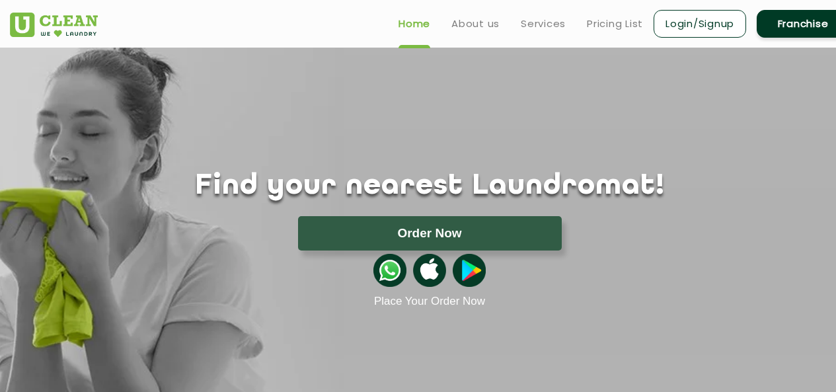 The height and width of the screenshot is (392, 836). I want to click on img: playstoreicon.png, so click(469, 270).